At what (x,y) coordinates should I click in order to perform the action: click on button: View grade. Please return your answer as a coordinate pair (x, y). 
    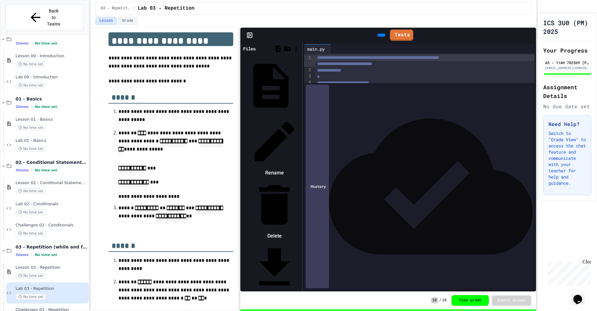
    Looking at the image, I should click on (470, 301).